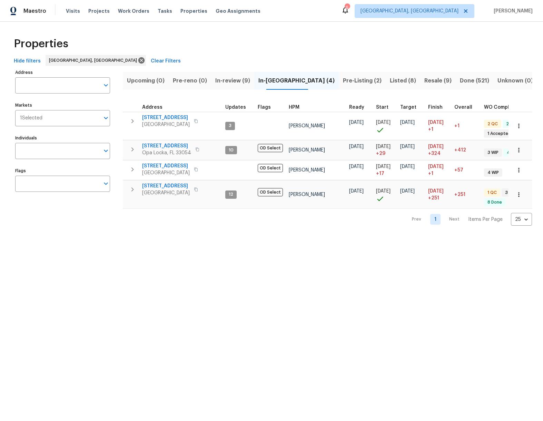  What do you see at coordinates (486, 220) in the screenshot?
I see `p: Items Per Page` at bounding box center [486, 220].